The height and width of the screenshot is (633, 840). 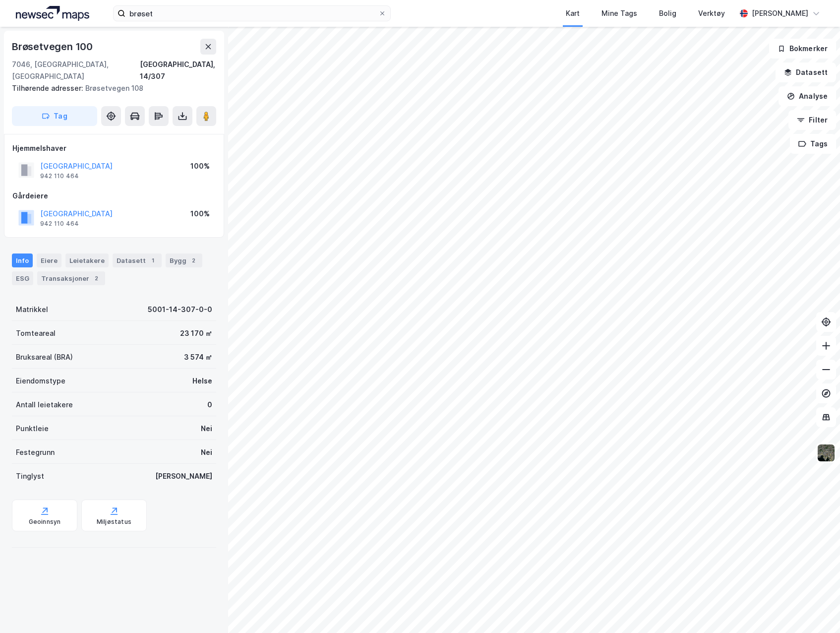 What do you see at coordinates (180, 310) in the screenshot?
I see `div: 5001-14-307-0-0` at bounding box center [180, 310].